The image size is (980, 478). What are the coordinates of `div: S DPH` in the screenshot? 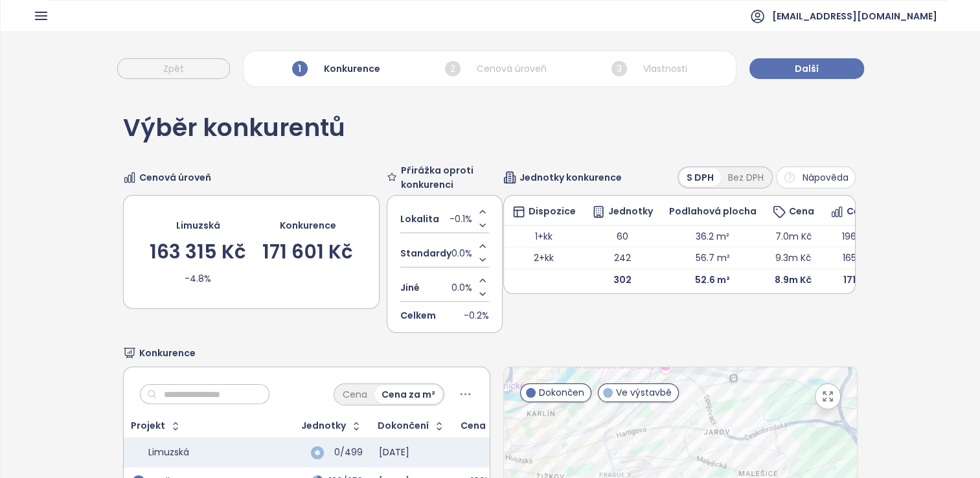 It's located at (701, 177).